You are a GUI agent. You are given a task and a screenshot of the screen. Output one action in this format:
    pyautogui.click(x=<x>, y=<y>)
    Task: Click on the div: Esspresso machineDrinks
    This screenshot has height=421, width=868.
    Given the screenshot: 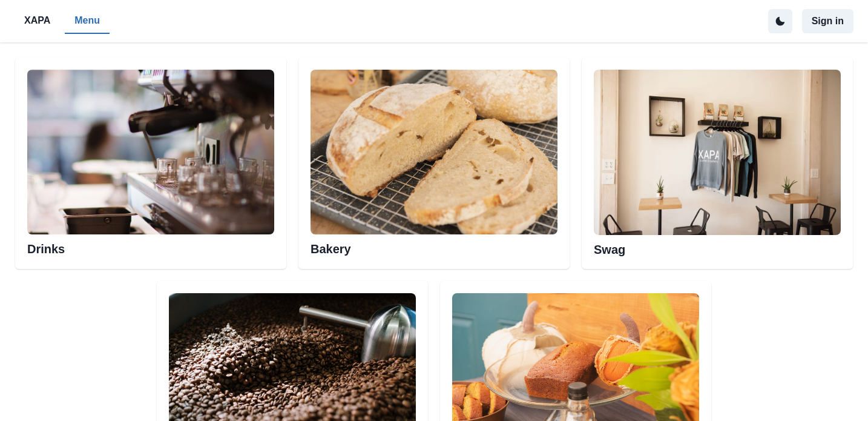 What is the action you would take?
    pyautogui.click(x=151, y=163)
    